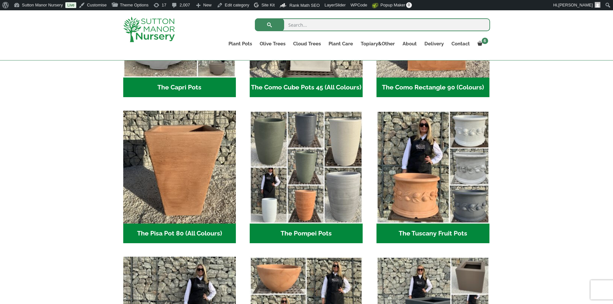 The image size is (613, 304). What do you see at coordinates (180, 177) in the screenshot?
I see `a: Visit product category The Pisa Pot 80 (All Colours)` at bounding box center [180, 177].